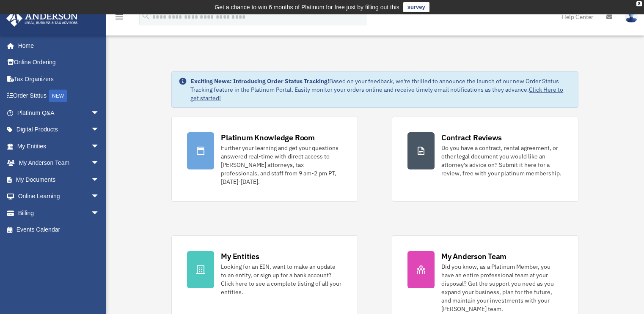 This screenshot has height=314, width=644. What do you see at coordinates (119, 18) in the screenshot?
I see `a: menu` at bounding box center [119, 18].